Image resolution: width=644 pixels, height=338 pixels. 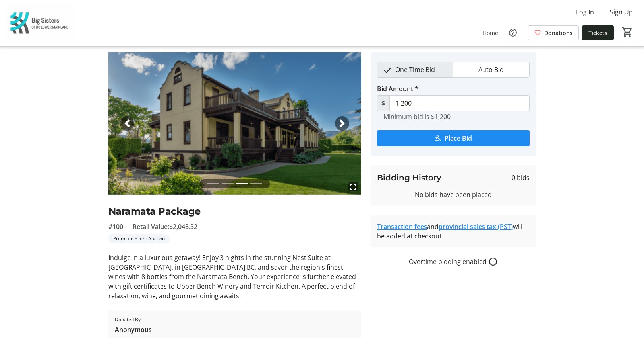 What do you see at coordinates (520, 178) in the screenshot?
I see `span: 0 bids` at bounding box center [520, 178].